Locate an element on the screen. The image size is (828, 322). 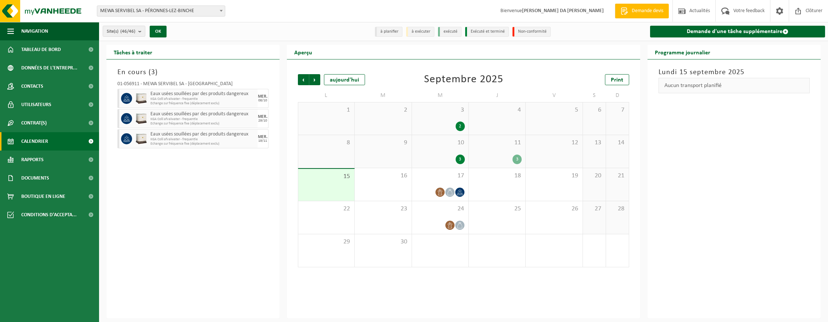
span: 2 is located at coordinates (383, 110).